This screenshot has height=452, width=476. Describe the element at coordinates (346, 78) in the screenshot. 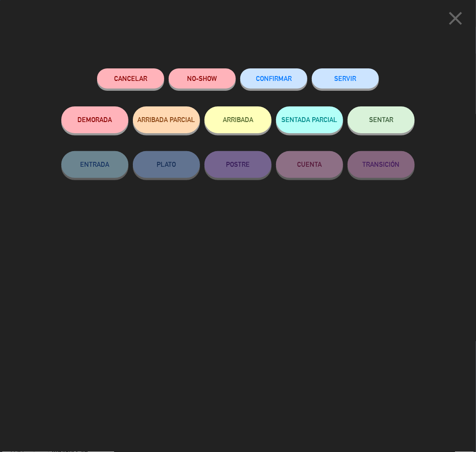

I see `button: SERVIR` at that location.